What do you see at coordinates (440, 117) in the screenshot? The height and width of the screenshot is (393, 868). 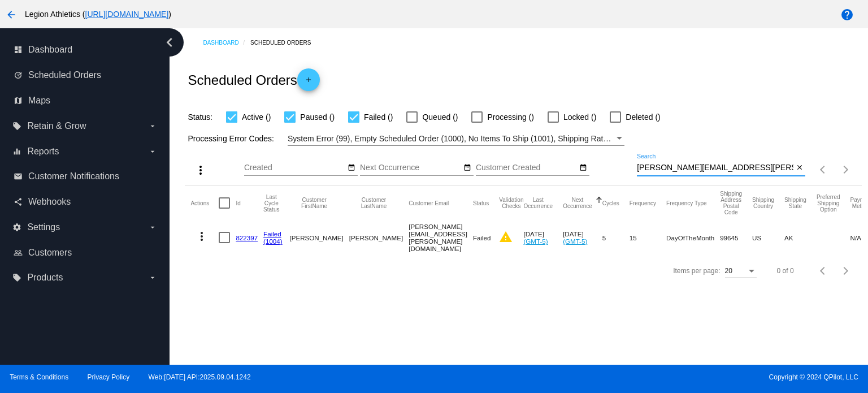 I see `span: Queued ()` at bounding box center [440, 117].